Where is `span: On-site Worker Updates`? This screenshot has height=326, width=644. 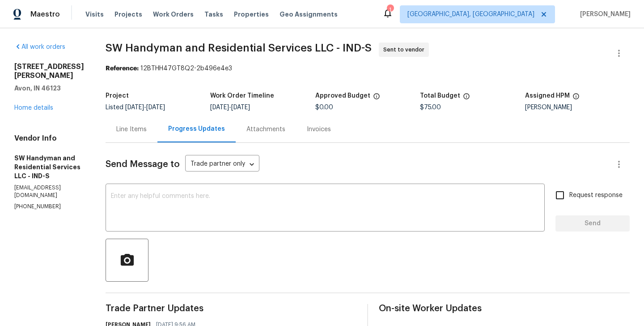
span: On-site Worker Updates is located at coordinates (504, 309).